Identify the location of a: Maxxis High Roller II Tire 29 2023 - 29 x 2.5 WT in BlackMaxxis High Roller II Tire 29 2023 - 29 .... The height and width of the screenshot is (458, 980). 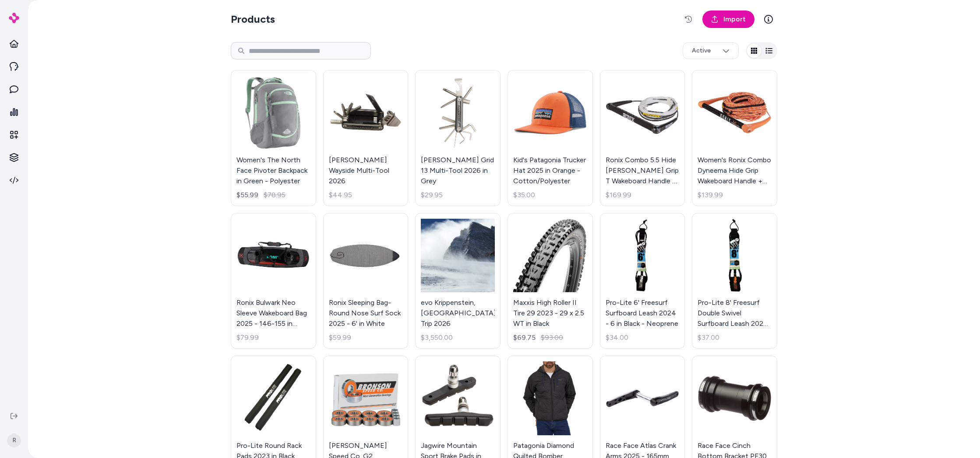
(550, 281).